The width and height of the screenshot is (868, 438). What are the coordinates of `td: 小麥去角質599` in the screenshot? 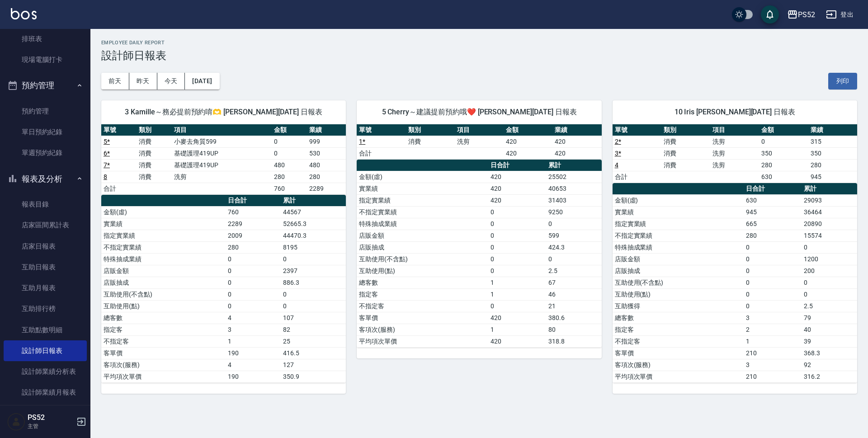 It's located at (221, 141).